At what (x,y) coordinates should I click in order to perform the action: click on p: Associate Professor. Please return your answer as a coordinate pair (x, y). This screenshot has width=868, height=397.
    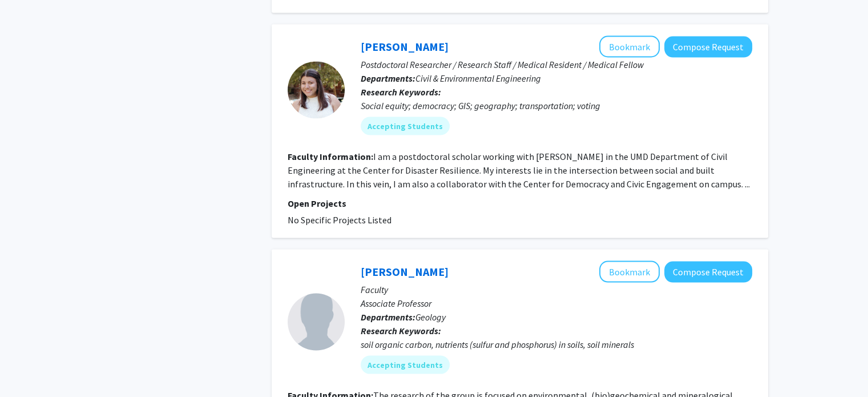
    Looking at the image, I should click on (556, 303).